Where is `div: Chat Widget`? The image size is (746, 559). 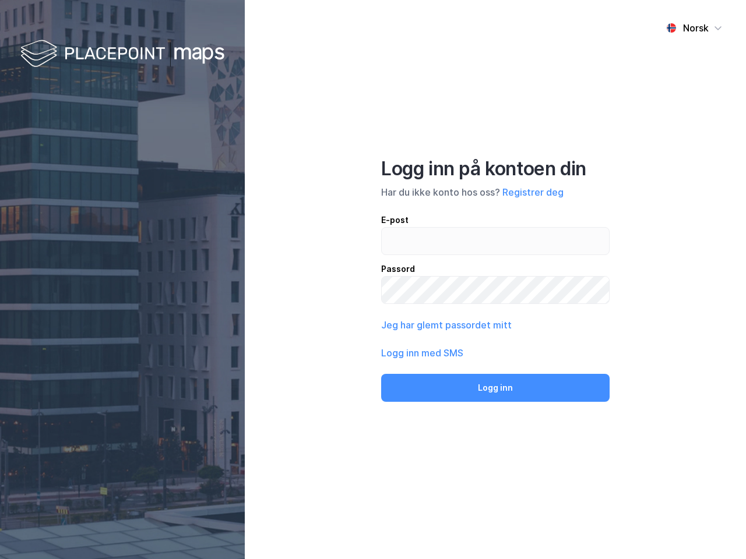
div: Chat Widget is located at coordinates (717, 531).